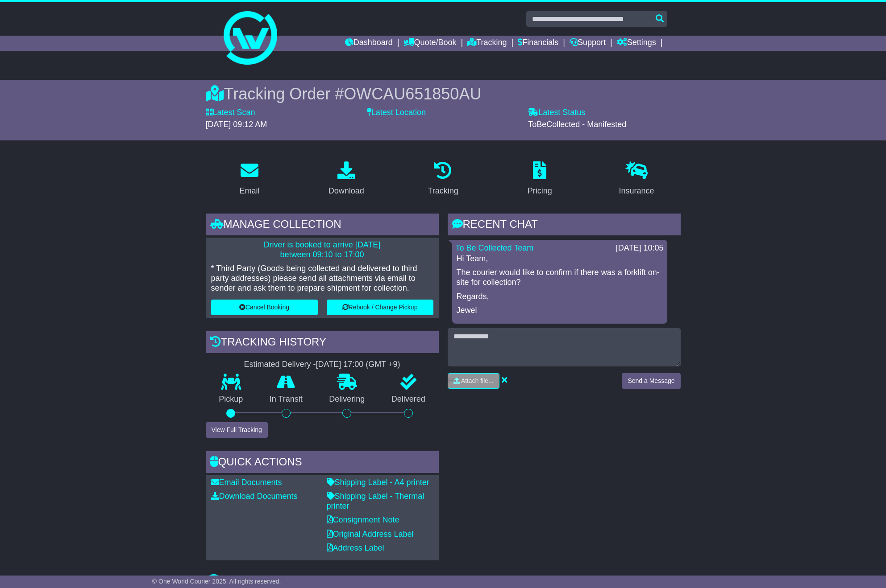 The width and height of the screenshot is (886, 588). I want to click on a: Support, so click(588, 43).